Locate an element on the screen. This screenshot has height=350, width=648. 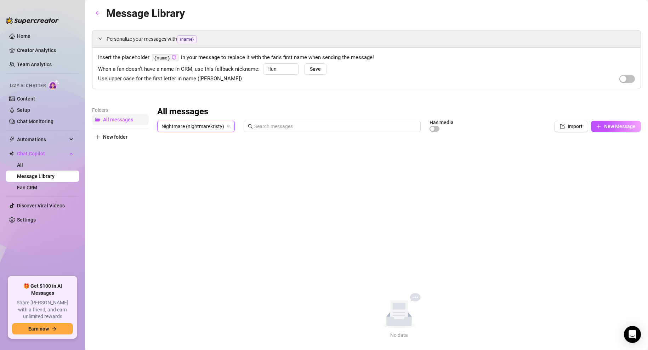
a: Creator Analytics is located at coordinates (45, 50).